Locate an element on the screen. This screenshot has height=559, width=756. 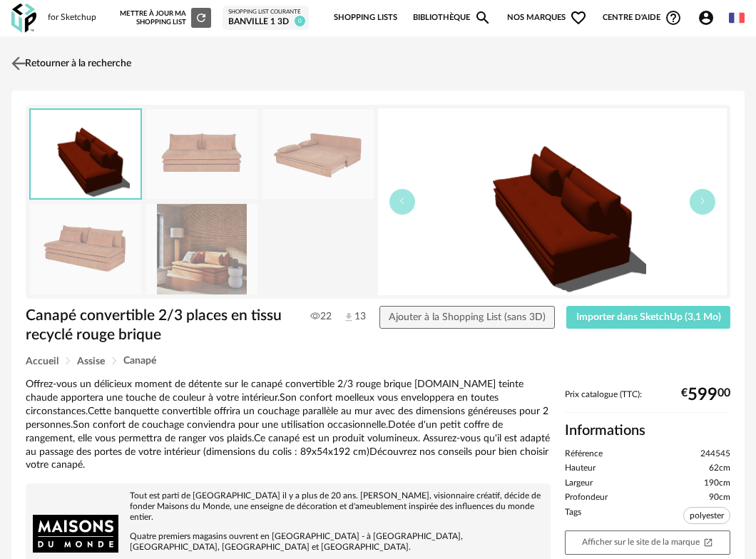
img: svg+xml;base64,PHN2ZyB3aWR0aD0iMjQiIGhlaWdodD0iMjQiIHZpZXdCb3g9IjAgMCAyNCAyNCIgZmlsbD0ibm9uZSIgeG... is located at coordinates (19, 62).